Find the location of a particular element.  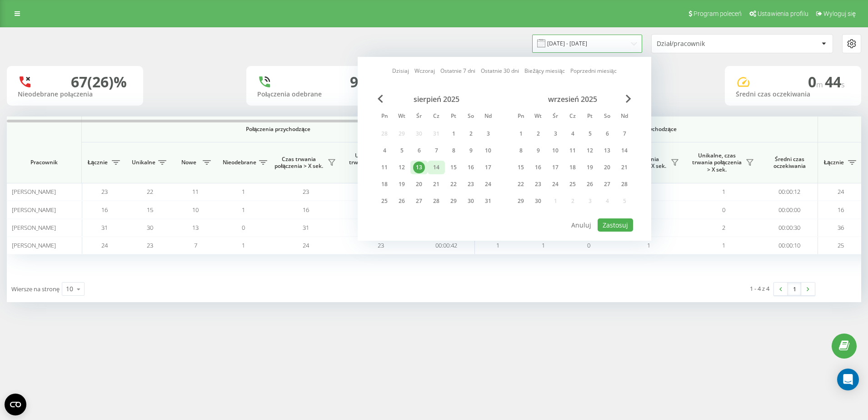

span: 2 is located at coordinates (723, 227).